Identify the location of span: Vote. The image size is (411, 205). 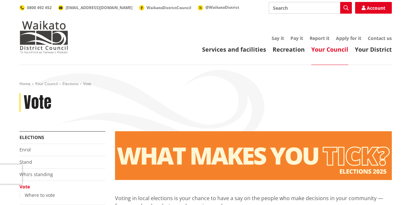
(87, 83).